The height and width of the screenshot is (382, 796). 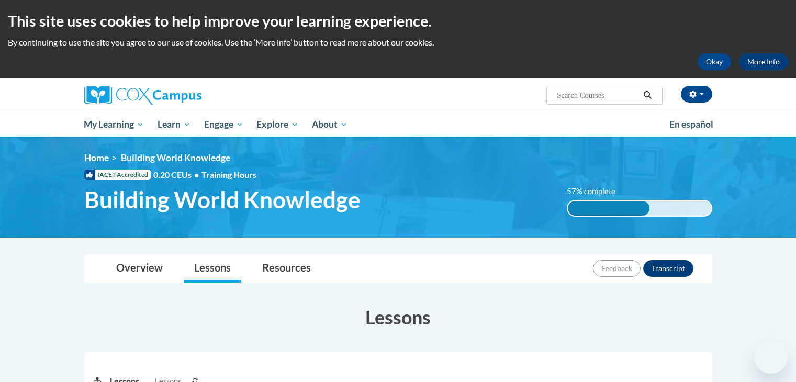 I want to click on button: Account Settings, so click(x=696, y=94).